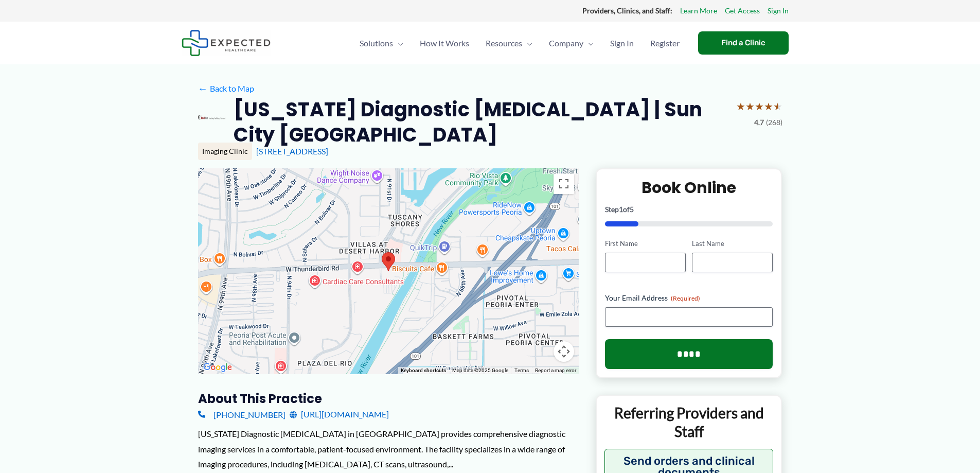  Describe the element at coordinates (665, 44) in the screenshot. I see `a: Register` at that location.